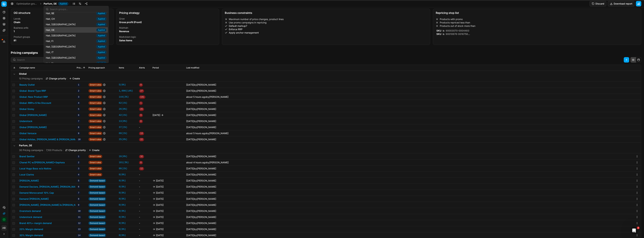 This screenshot has height=238, width=644. What do you see at coordinates (124, 163) in the screenshot?
I see `a: 181(3%)` at bounding box center [124, 163].